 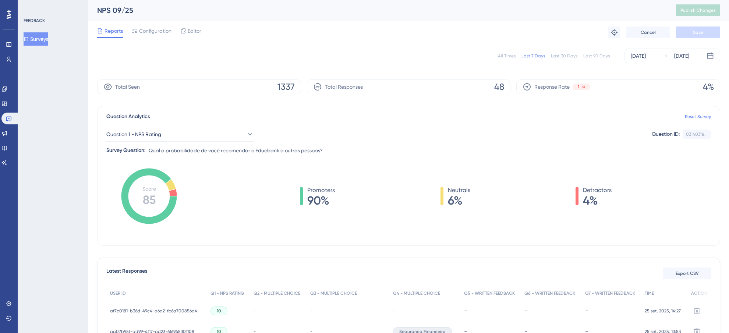 I want to click on span: Cancel, so click(x=648, y=32).